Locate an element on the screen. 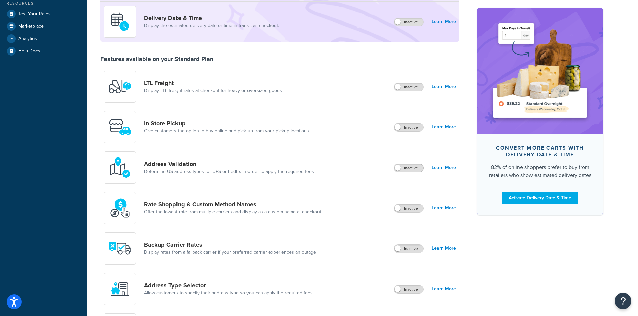 The image size is (638, 316). a: Analytics is located at coordinates (44, 39).